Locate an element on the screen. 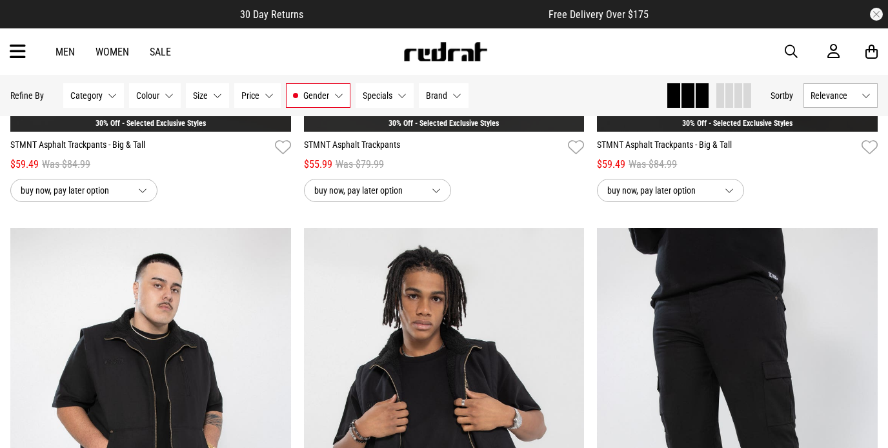 The width and height of the screenshot is (888, 448). span: Free Delivery Over $175 is located at coordinates (598, 14).